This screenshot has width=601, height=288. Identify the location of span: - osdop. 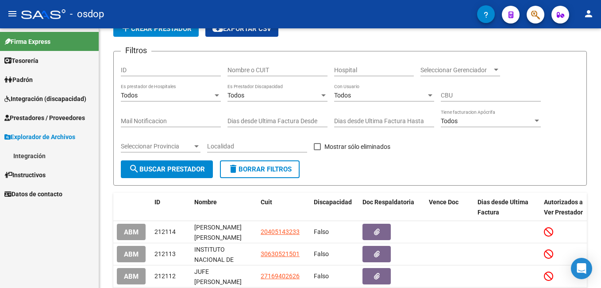
(87, 14).